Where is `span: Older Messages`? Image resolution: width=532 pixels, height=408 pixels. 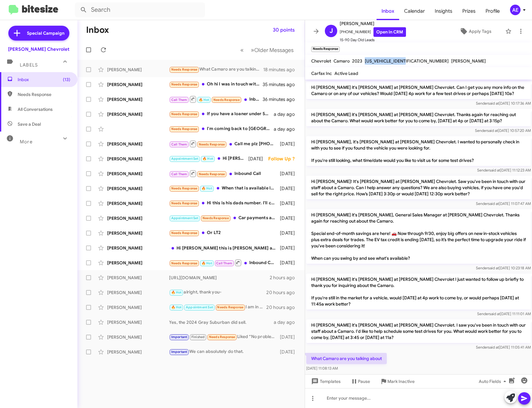
span: Older Messages is located at coordinates (274, 50).